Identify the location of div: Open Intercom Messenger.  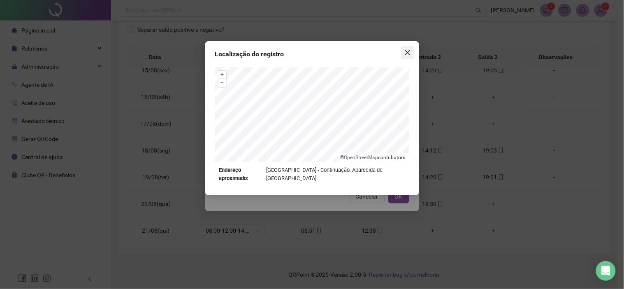
(606, 271).